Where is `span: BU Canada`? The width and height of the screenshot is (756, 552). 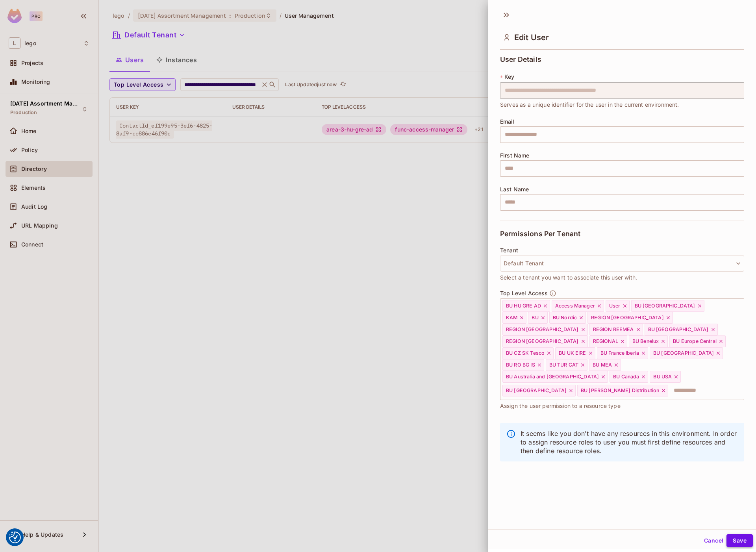 span: BU Canada is located at coordinates (626, 377).